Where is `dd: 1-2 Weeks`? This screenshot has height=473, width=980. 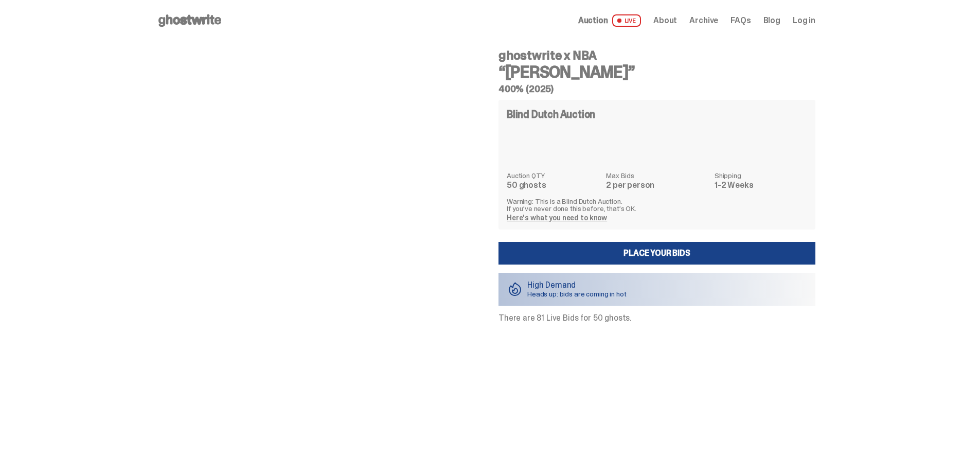 dd: 1-2 Weeks is located at coordinates (761, 185).